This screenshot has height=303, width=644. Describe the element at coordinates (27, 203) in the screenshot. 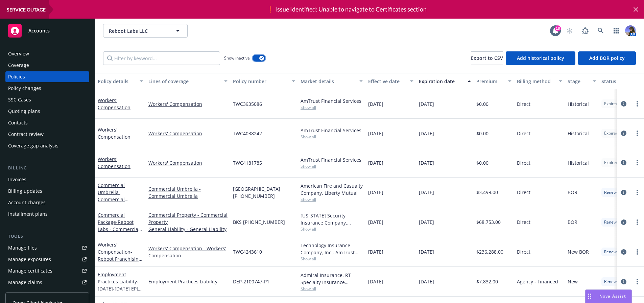

I see `div: Account charges` at that location.